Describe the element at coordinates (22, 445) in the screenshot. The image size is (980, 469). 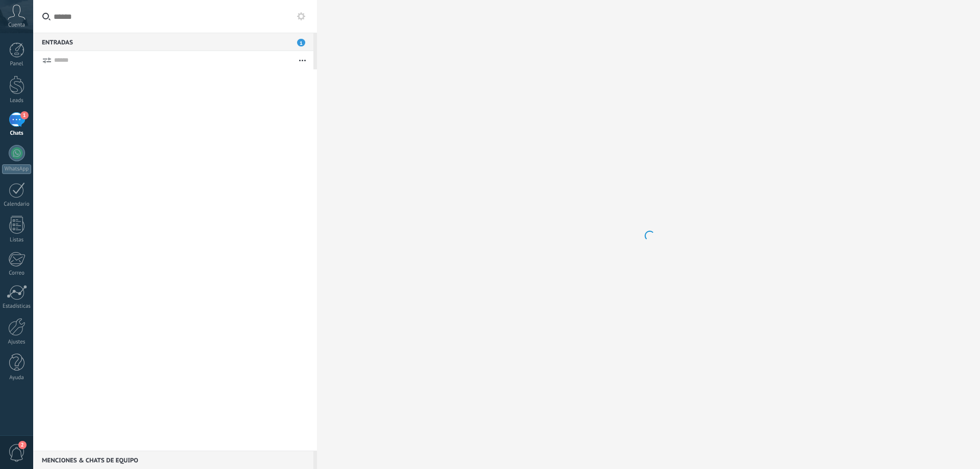
I see `span: 2` at that location.